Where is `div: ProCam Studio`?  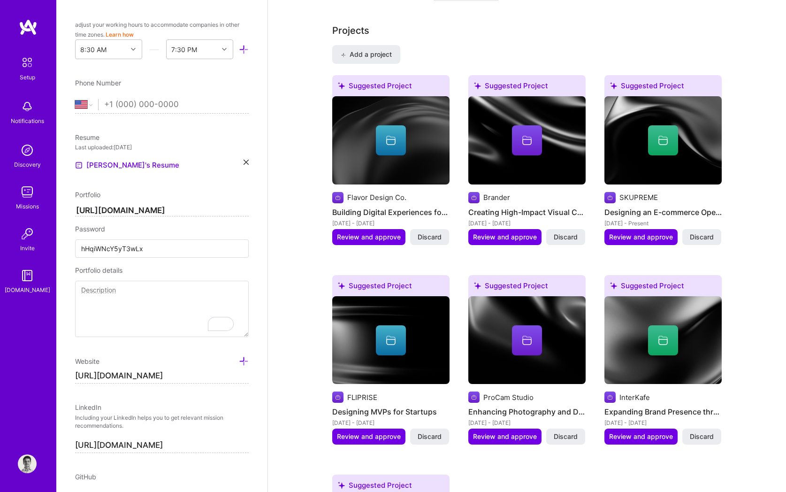 div: ProCam Studio is located at coordinates (508, 397).